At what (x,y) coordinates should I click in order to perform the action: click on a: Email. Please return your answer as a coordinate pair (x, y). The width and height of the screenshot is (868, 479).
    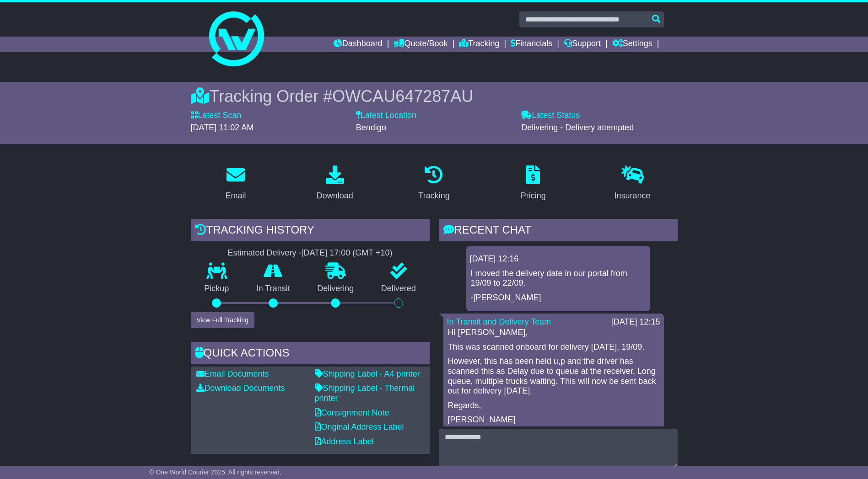
    Looking at the image, I should click on (235, 184).